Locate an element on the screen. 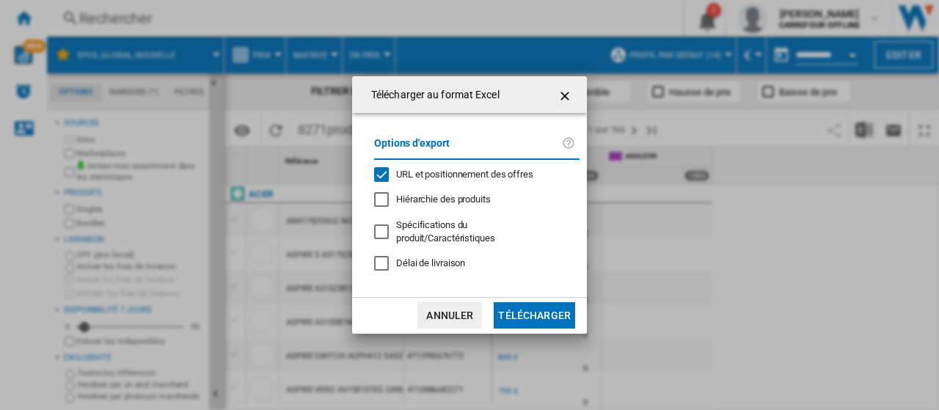 The image size is (939, 410). button: Annuler is located at coordinates (450, 315).